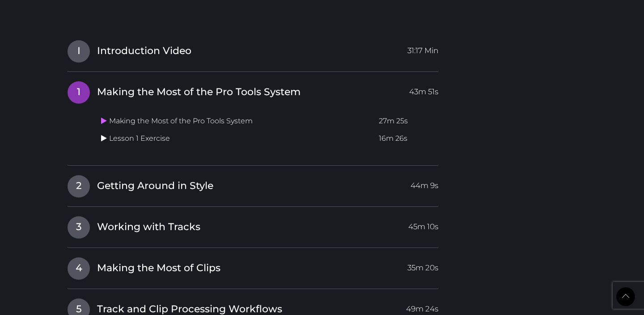 The width and height of the screenshot is (644, 315). What do you see at coordinates (423, 224) in the screenshot?
I see `span: 45m 10s` at bounding box center [423, 224].